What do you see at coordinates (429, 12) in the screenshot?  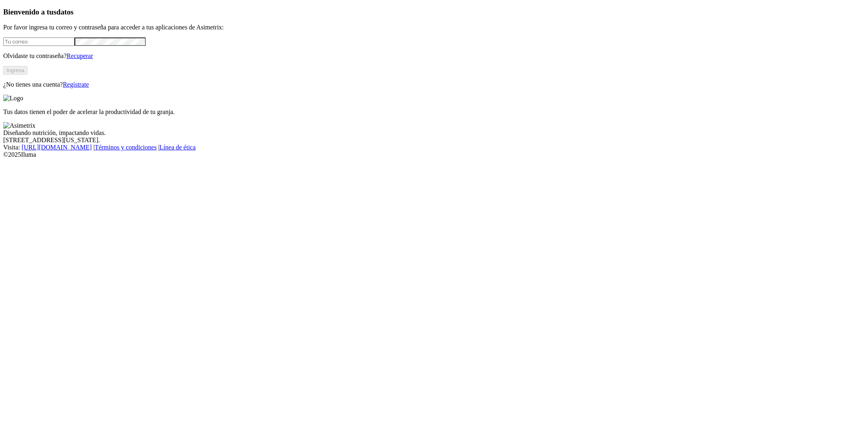 I see `h3: Bienvenido a tus` at bounding box center [429, 12].